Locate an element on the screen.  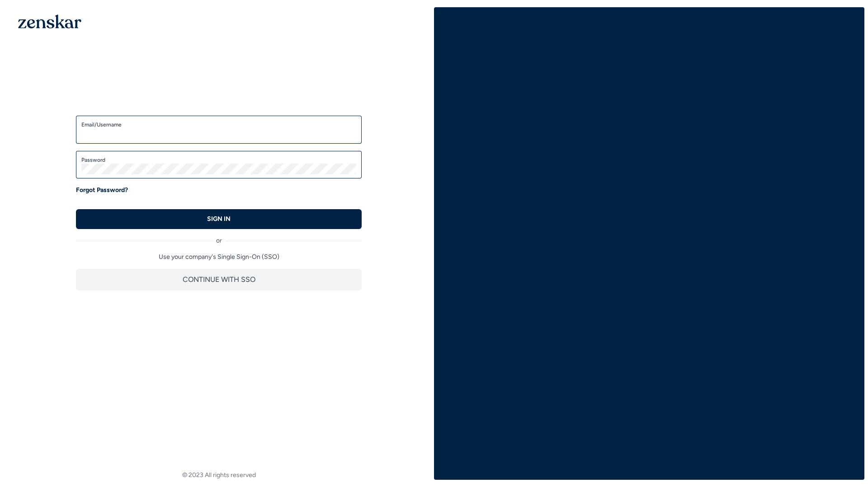
footer: © 2023 All rights reserved is located at coordinates (219, 476).